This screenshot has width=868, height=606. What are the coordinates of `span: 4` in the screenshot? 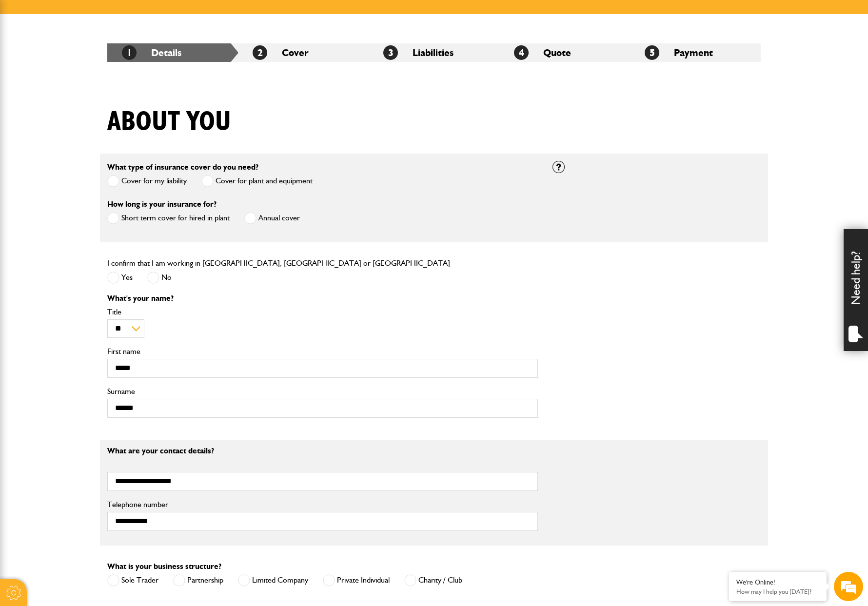 It's located at (522, 52).